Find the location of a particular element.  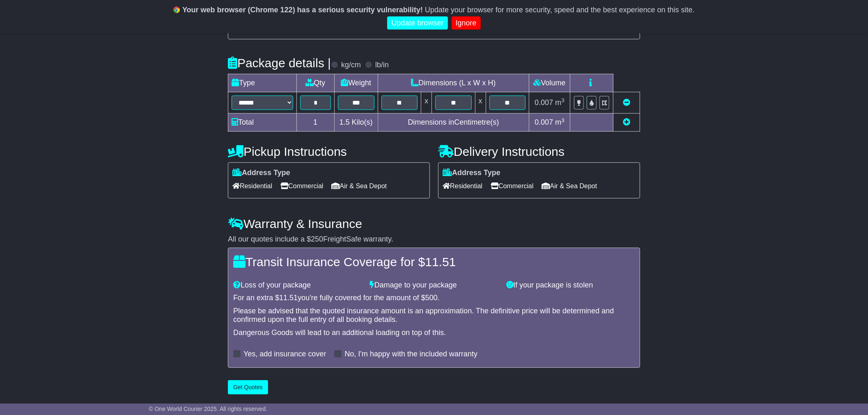

td: 1 is located at coordinates (316, 123).